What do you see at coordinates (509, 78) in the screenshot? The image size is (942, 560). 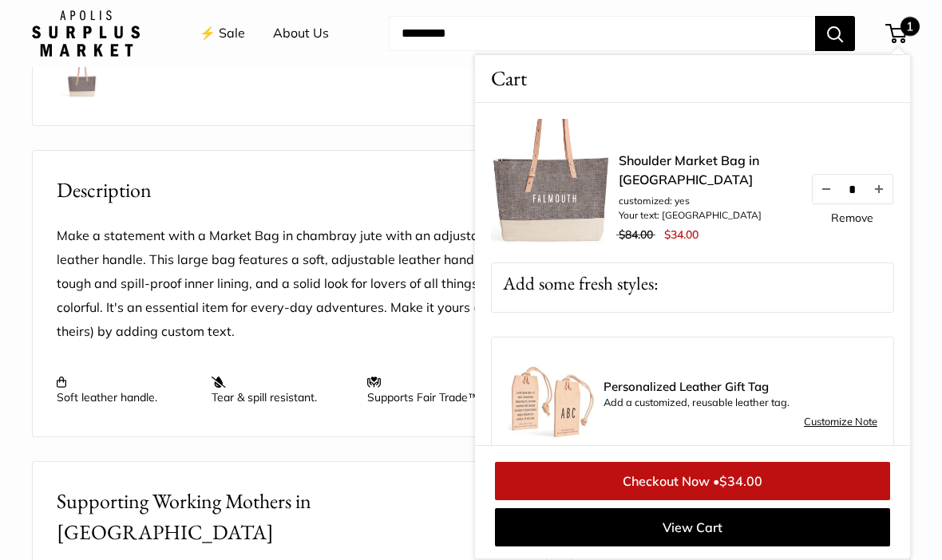 I see `span: Cart` at bounding box center [509, 78].